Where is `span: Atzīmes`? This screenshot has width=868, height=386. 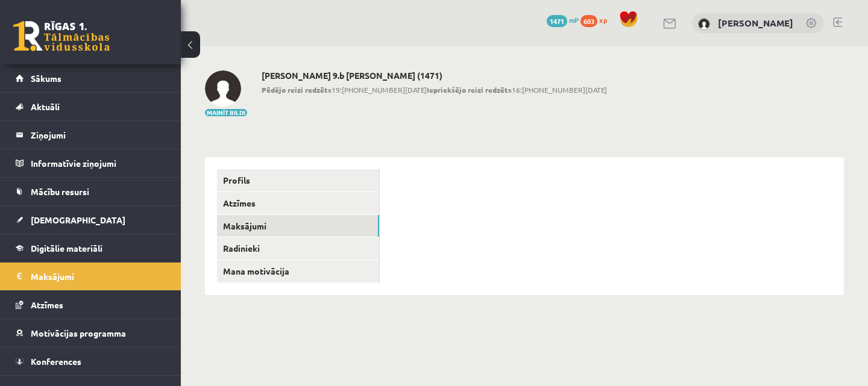 span: Atzīmes is located at coordinates (47, 305).